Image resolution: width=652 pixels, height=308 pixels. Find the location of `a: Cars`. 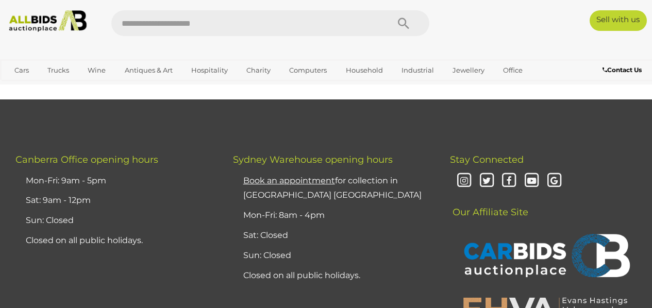

a: Cars is located at coordinates (22, 70).